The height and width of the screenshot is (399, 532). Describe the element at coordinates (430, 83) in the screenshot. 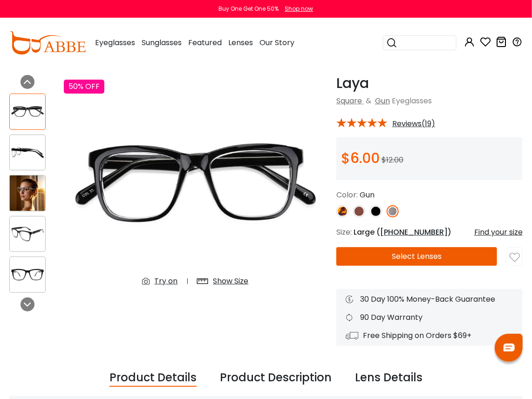

I see `h1: Laya` at that location.